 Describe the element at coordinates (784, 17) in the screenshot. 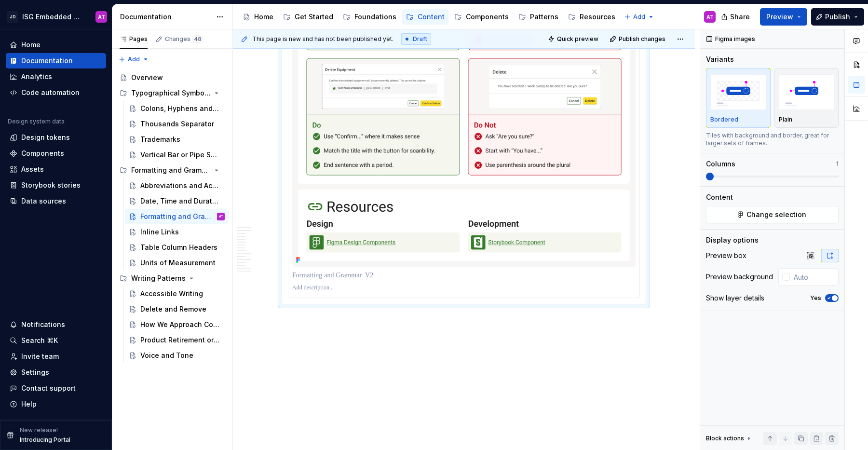

I see `button: Preview` at that location.